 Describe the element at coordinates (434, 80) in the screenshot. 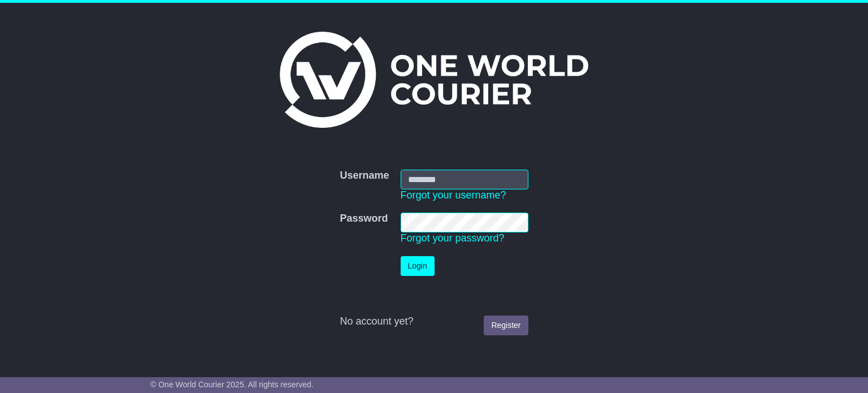

I see `img: One World` at that location.